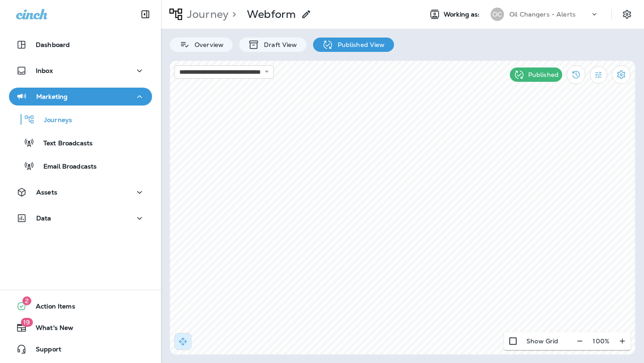 This screenshot has height=363, width=644. What do you see at coordinates (359, 45) in the screenshot?
I see `p: Published View` at bounding box center [359, 45].